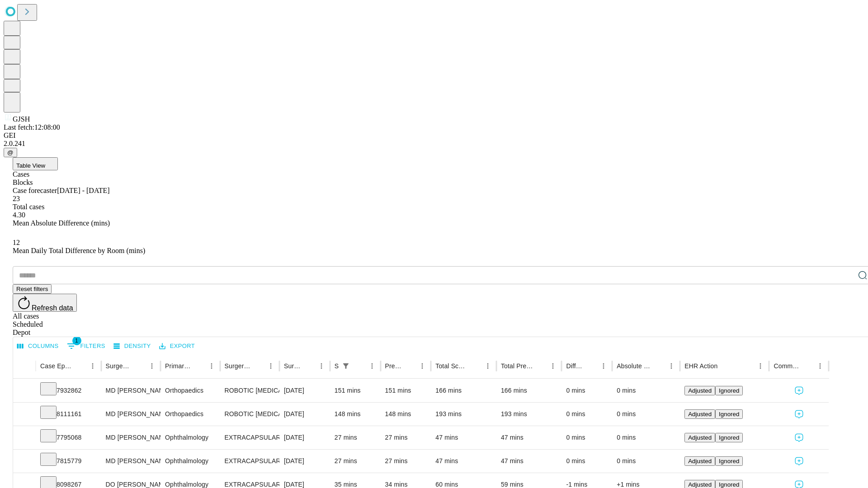 This screenshot has height=488, width=868. Describe the element at coordinates (336, 366) in the screenshot. I see `div: Scheduled In Room Duration` at that location.